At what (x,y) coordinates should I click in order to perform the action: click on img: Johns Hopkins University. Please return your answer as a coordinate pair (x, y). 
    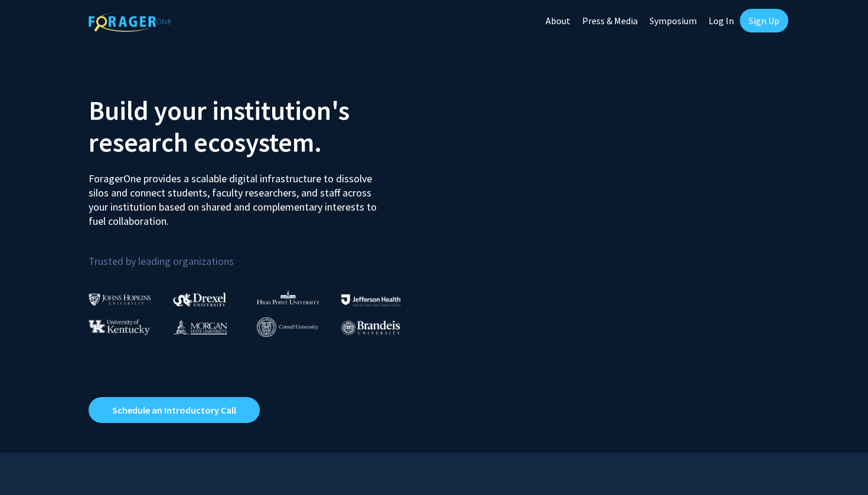
    Looking at the image, I should click on (120, 299).